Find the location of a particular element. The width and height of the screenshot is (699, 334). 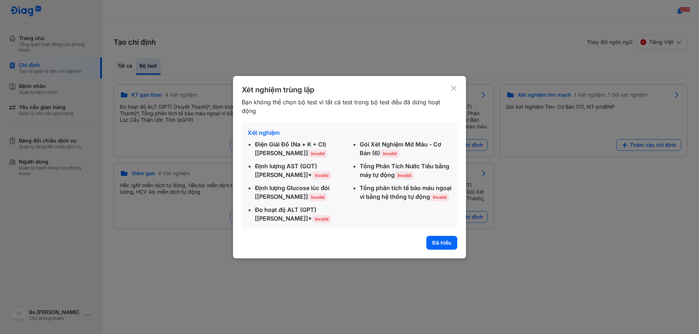

div: Xét nghiệm is located at coordinates (349, 133).